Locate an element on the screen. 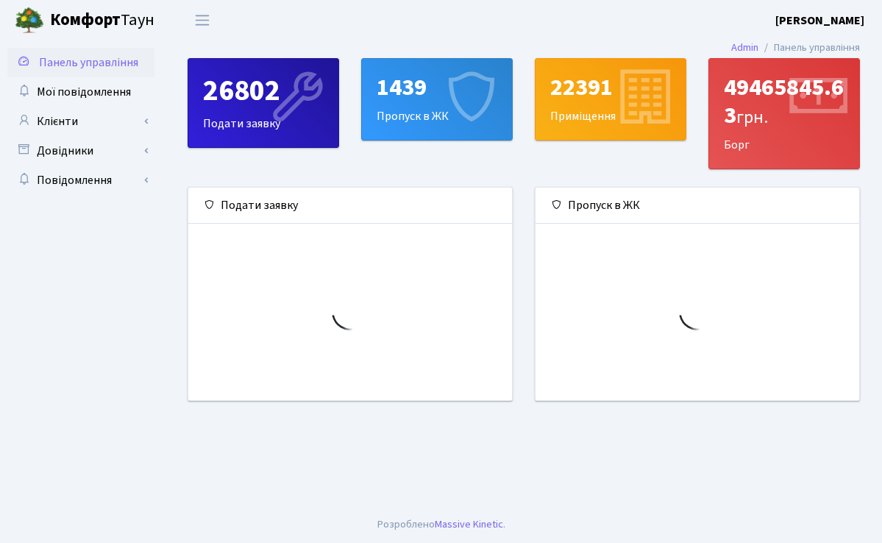  nav: breadcrumb is located at coordinates (795, 48).